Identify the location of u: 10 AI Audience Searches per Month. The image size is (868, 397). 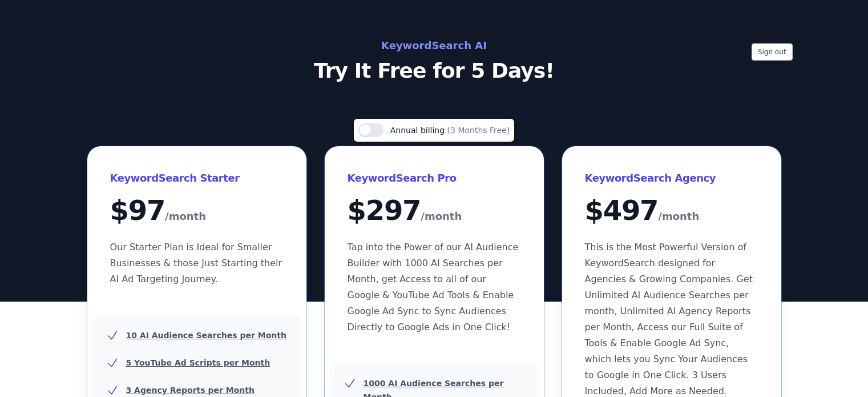
(206, 335).